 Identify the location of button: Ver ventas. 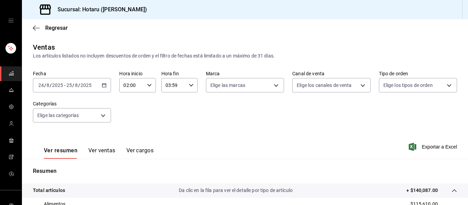
(102, 153).